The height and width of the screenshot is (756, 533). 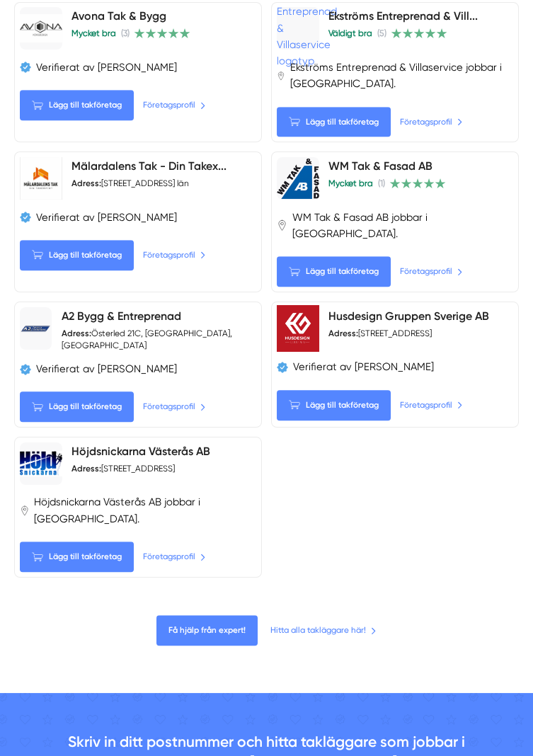 I want to click on img: WM Tak & Fasad AB logotyp, so click(x=298, y=178).